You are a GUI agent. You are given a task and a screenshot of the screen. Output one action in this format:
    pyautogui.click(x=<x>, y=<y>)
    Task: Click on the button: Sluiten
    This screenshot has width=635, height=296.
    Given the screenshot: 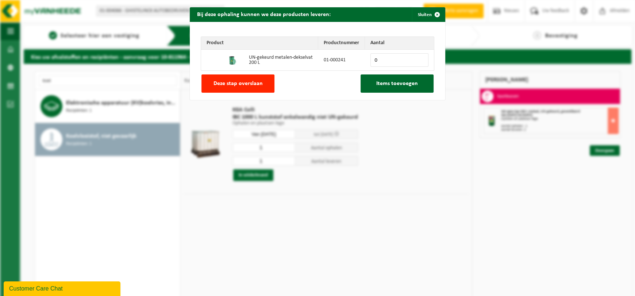 What is the action you would take?
    pyautogui.click(x=428, y=15)
    